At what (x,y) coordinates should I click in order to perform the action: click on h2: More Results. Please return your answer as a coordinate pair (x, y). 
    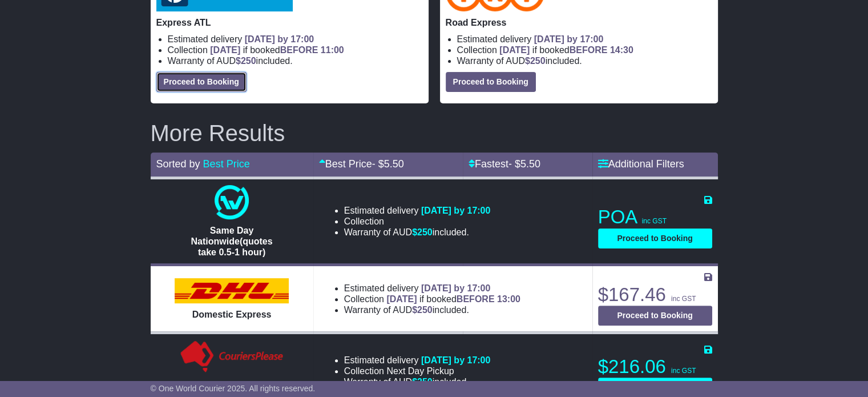
    Looking at the image, I should click on (434, 133).